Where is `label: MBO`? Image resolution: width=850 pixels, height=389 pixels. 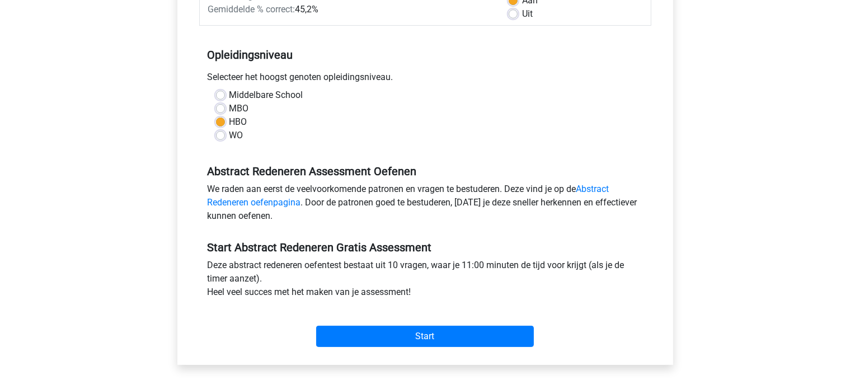
label: MBO is located at coordinates (239, 109).